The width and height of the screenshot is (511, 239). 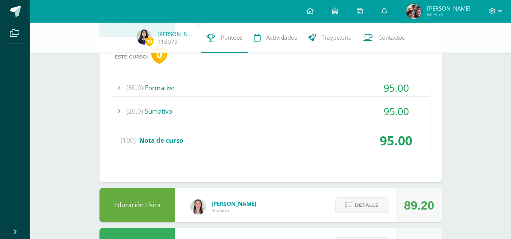 What do you see at coordinates (135, 88) in the screenshot?
I see `span: (80.0)` at bounding box center [135, 88].